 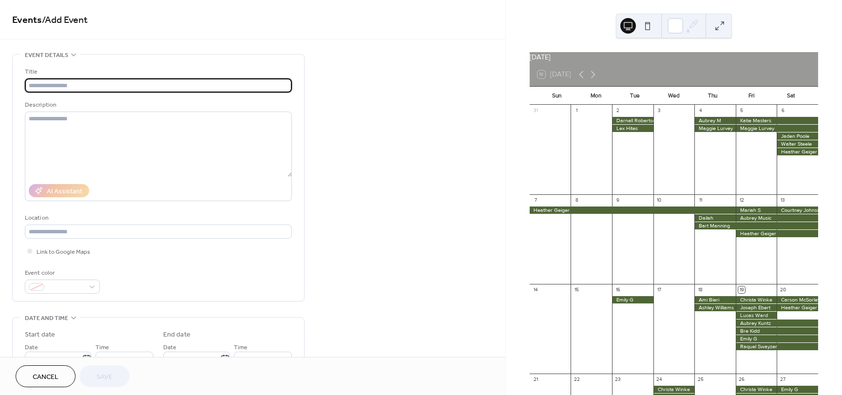 I want to click on div: Dailah, so click(x=715, y=218).